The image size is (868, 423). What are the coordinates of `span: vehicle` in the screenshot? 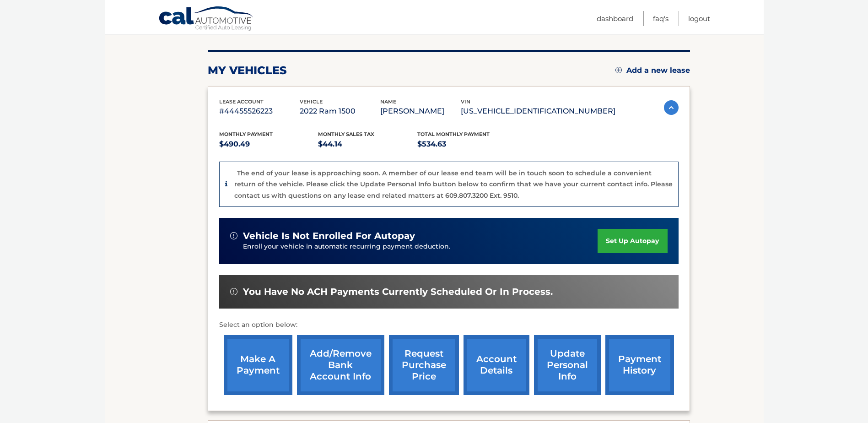 It's located at (311, 102).